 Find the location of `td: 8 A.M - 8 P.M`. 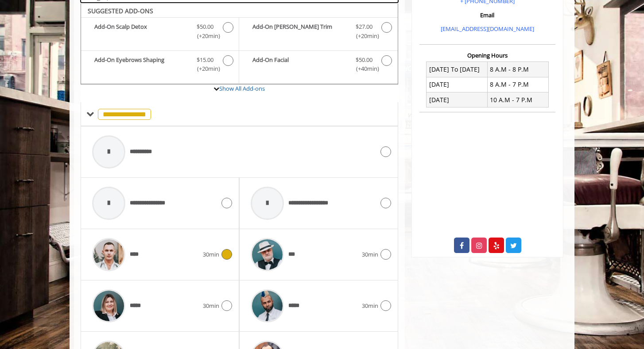

td: 8 A.M - 8 P.M is located at coordinates (518, 70).